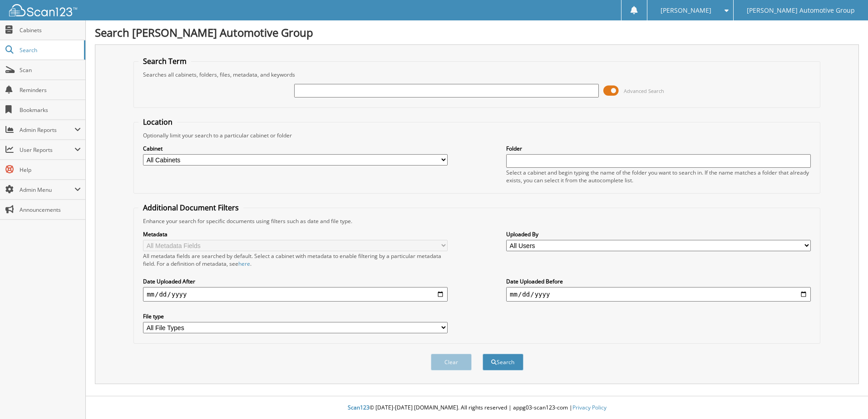 The width and height of the screenshot is (868, 419). What do you see at coordinates (477, 74) in the screenshot?
I see `div: Searches all cabinets, folders, files, metadata, and keywords` at bounding box center [477, 74].